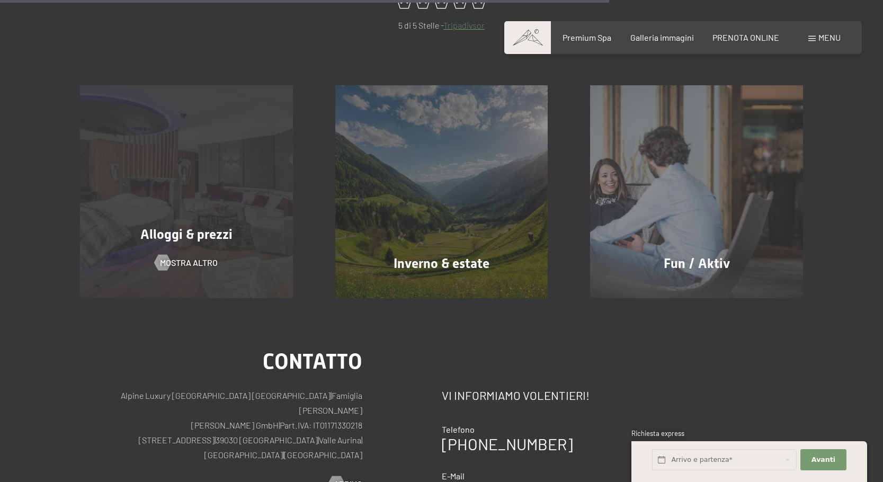  I want to click on span: Avanti, so click(823, 460).